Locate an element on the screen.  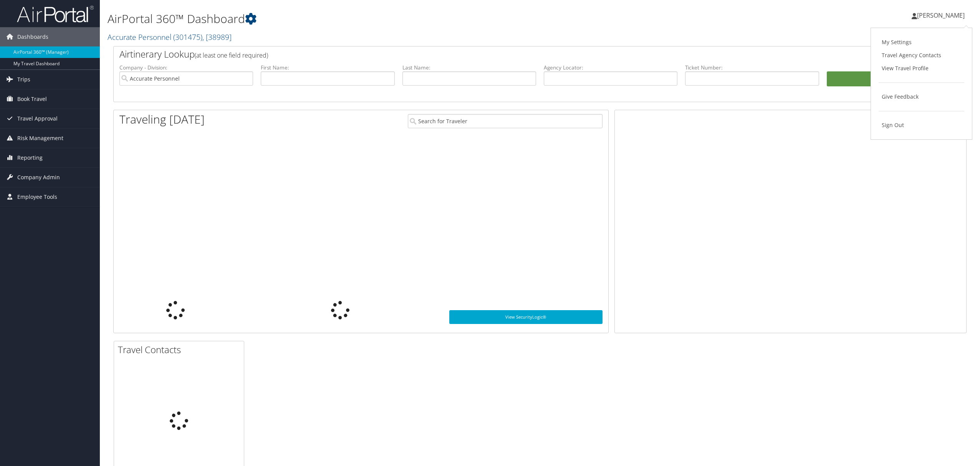
label: Company - Division: is located at coordinates (186, 68).